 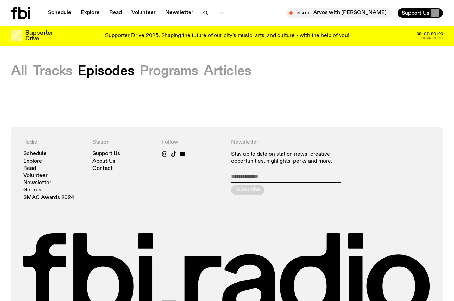 I want to click on a: Contact, so click(x=102, y=169).